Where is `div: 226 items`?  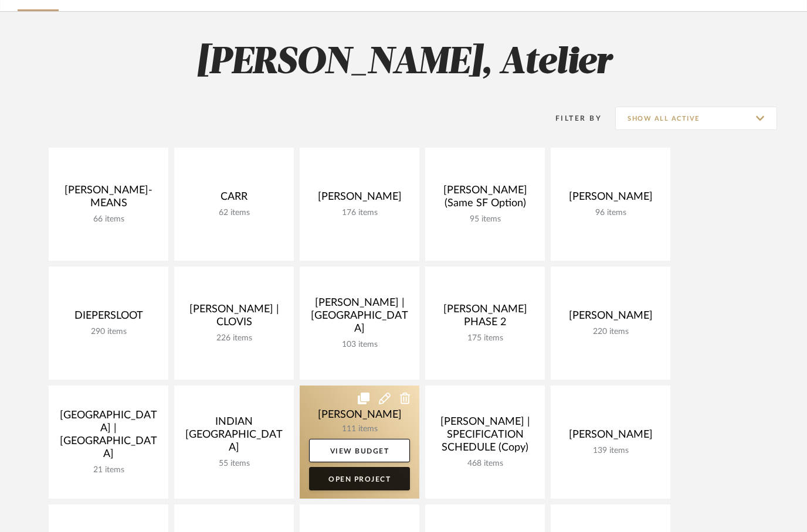
div: 226 items is located at coordinates (234, 338).